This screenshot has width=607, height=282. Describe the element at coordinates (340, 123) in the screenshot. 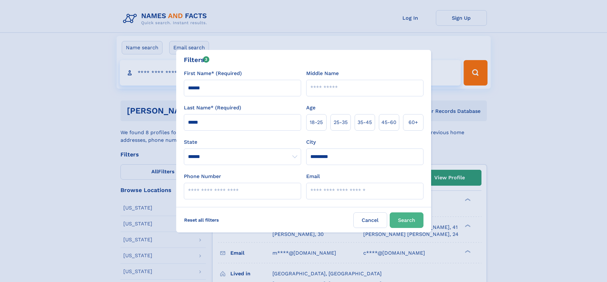

I see `span: 25‑35` at that location.